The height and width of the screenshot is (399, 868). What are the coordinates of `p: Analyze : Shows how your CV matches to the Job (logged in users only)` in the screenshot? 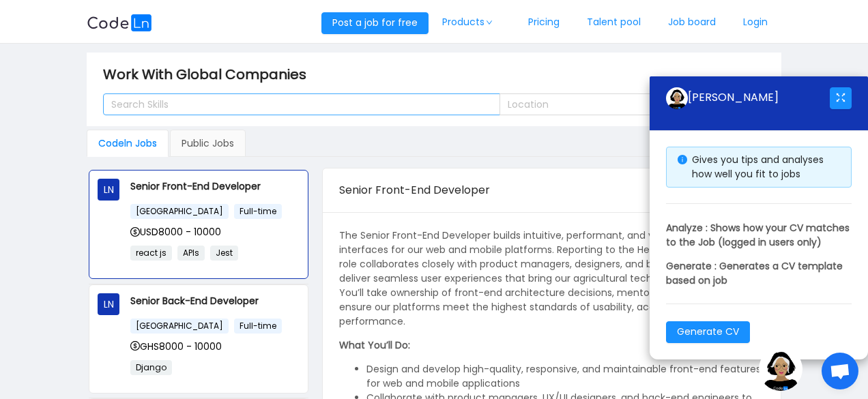 It's located at (759, 235).